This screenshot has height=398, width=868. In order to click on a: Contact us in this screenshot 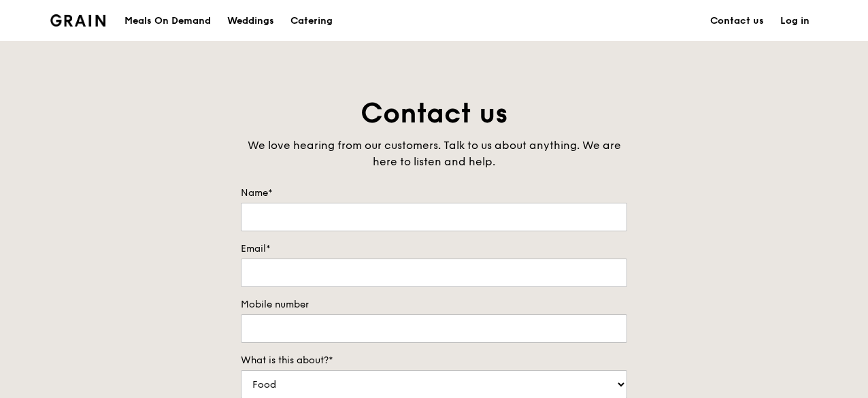, I will do `click(737, 21)`.